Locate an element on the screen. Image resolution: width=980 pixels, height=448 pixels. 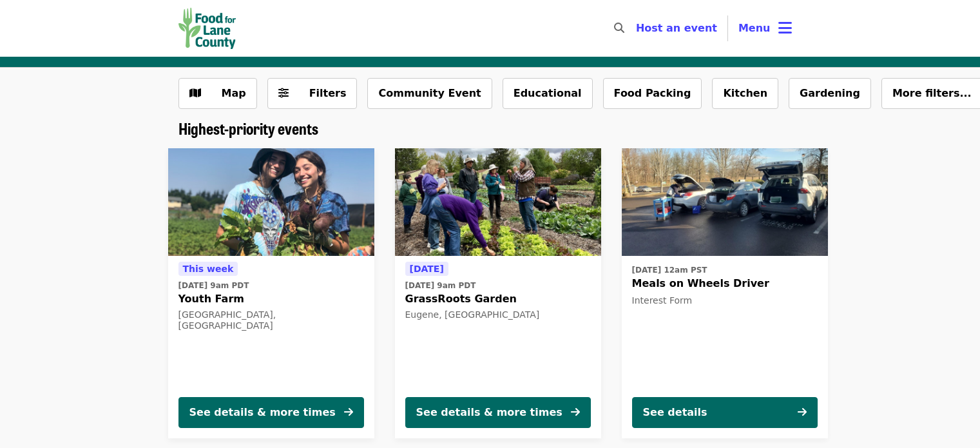
img: Meals on Wheels Driver organized by Food for Lane County is located at coordinates (725, 203).